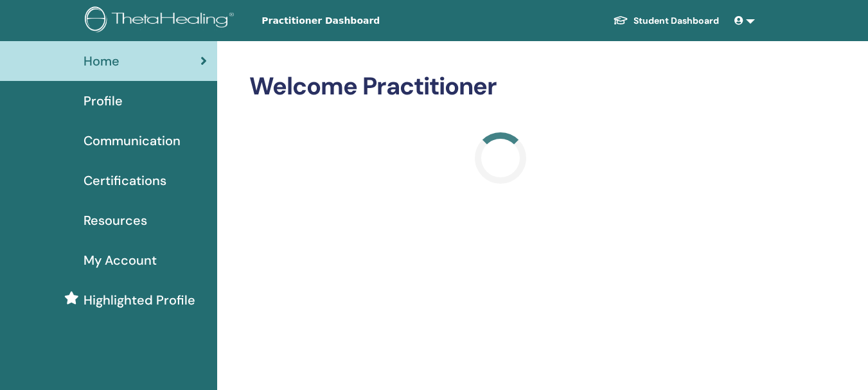 The height and width of the screenshot is (390, 868). Describe the element at coordinates (101, 61) in the screenshot. I see `span: Home` at that location.